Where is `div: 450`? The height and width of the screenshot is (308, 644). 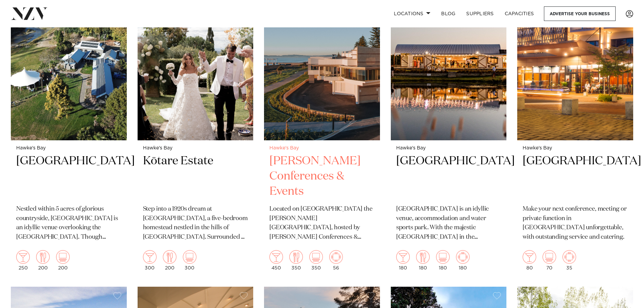
div: 450 is located at coordinates (276, 260).